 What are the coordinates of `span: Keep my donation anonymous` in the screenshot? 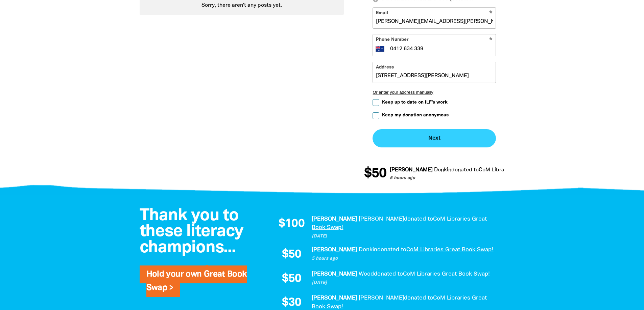 It's located at (415, 115).